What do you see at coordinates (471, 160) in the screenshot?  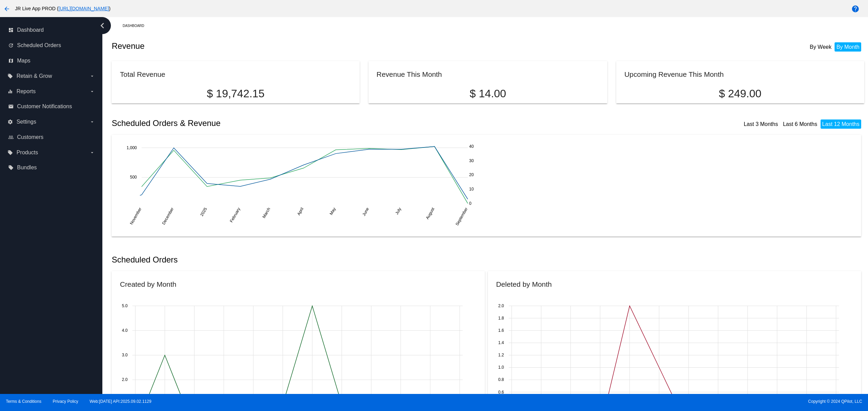 I see `text: 30` at bounding box center [471, 160].